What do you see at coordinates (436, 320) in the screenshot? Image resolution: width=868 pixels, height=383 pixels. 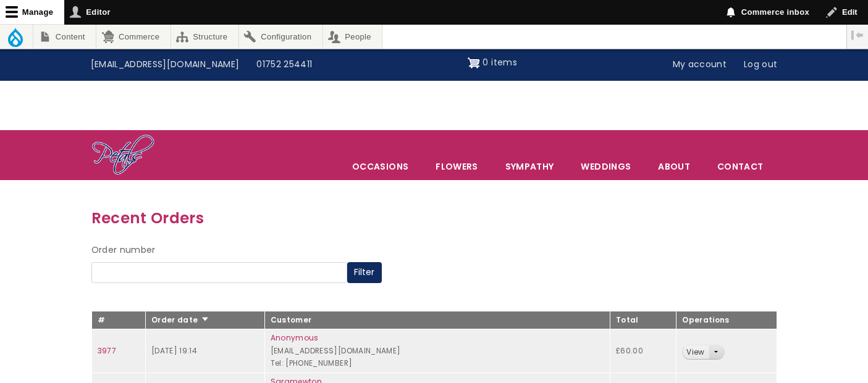 I see `th: Customer` at bounding box center [436, 320].